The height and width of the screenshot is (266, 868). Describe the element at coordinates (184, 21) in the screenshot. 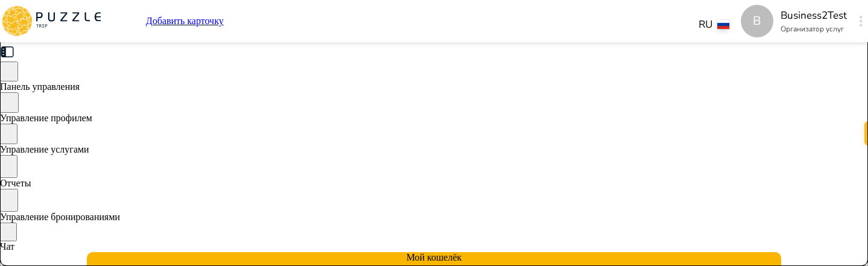

I see `a: Добавить карточку` at that location.